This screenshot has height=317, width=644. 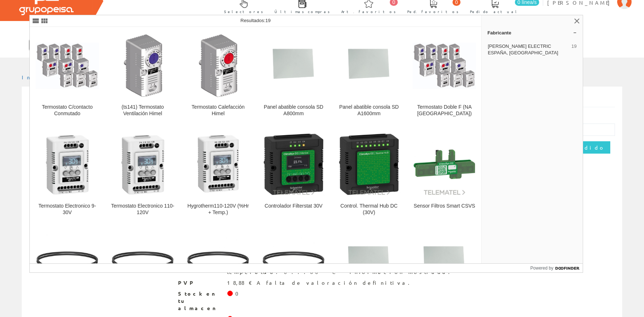 What do you see at coordinates (302, 11) in the screenshot?
I see `span: Últimas compras` at bounding box center [302, 11].